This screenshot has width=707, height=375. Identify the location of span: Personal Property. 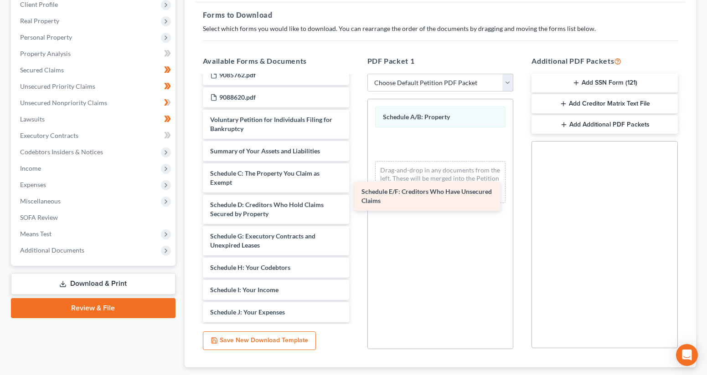
(46, 37).